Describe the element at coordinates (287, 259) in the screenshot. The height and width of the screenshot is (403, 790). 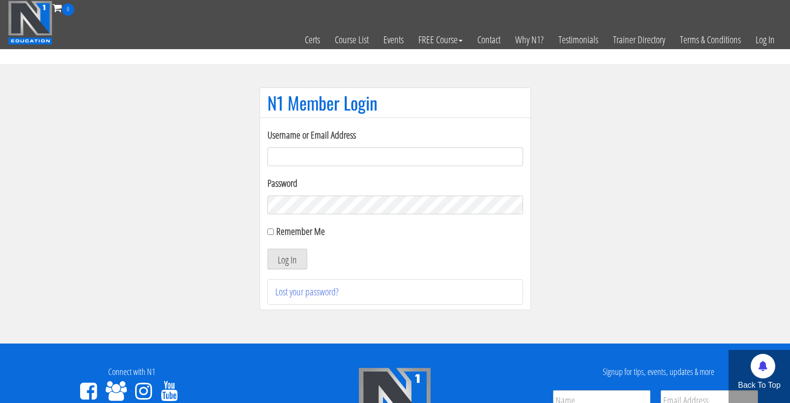
I see `button: Log In` at that location.